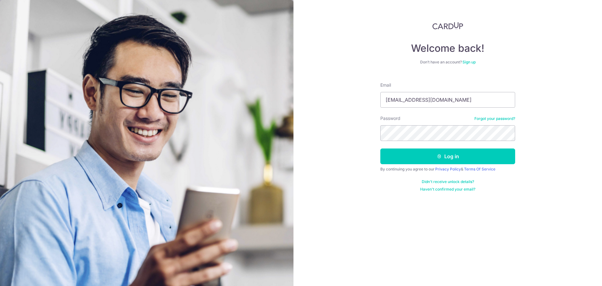  What do you see at coordinates (495, 119) in the screenshot?
I see `a: Forgot your password?` at bounding box center [495, 119].